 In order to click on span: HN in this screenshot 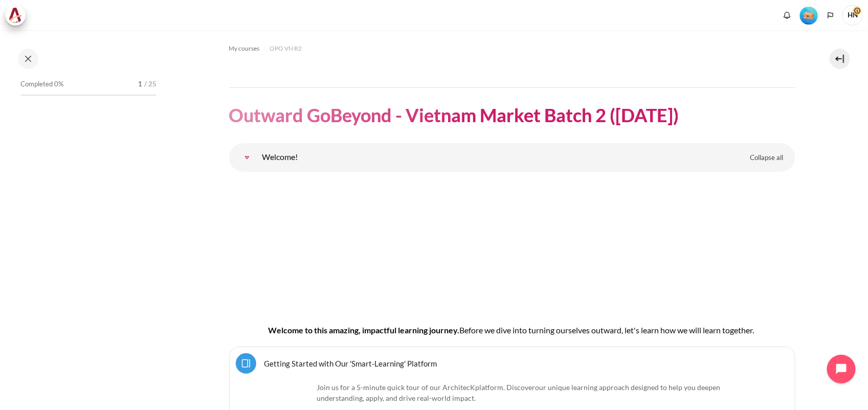, I will do `click(853, 15)`.